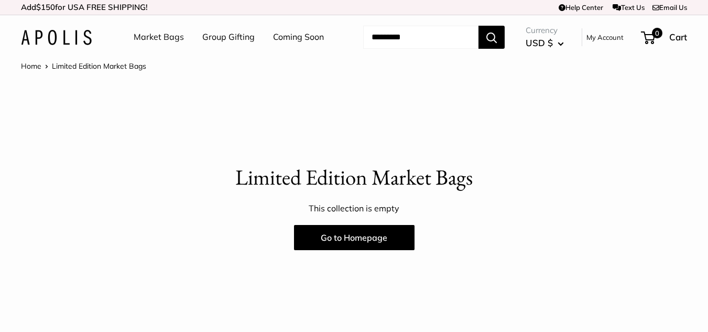  What do you see at coordinates (31, 66) in the screenshot?
I see `a: Home` at bounding box center [31, 66].